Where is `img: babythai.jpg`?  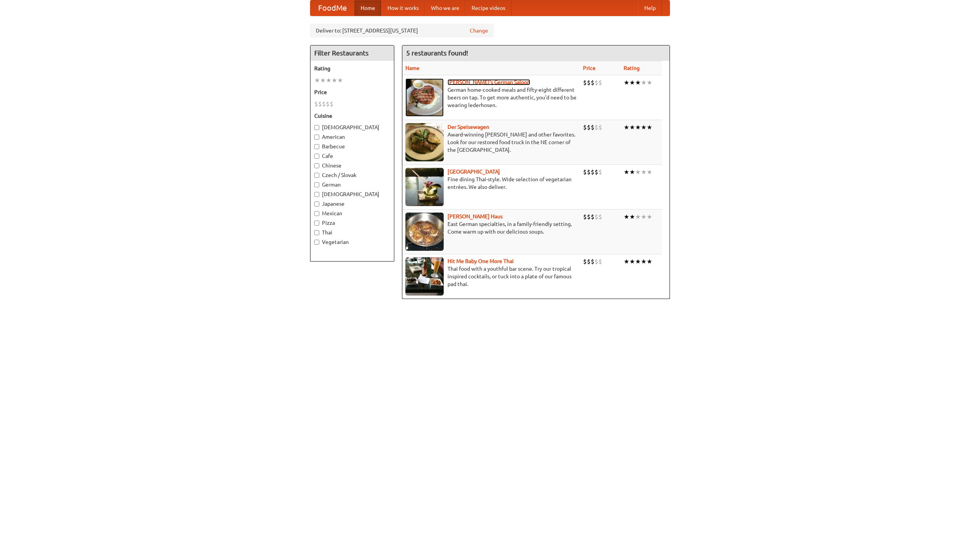
img: babythai.jpg is located at coordinates (425, 276).